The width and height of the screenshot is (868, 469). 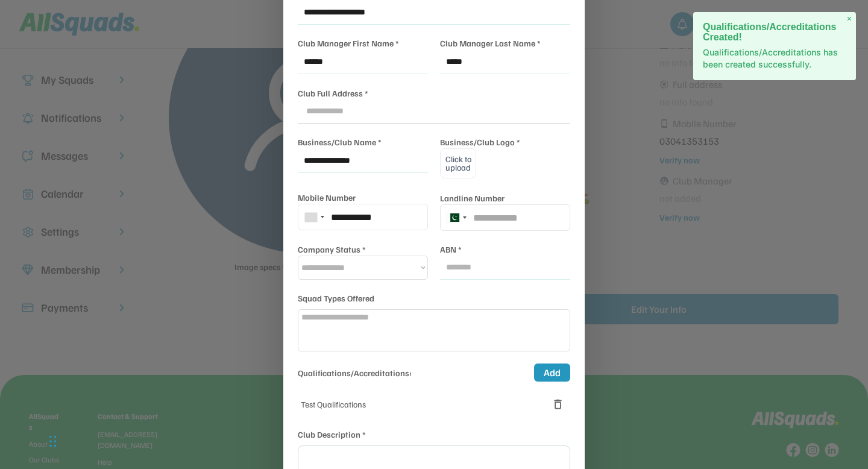 I want to click on div: Test Qualifications, so click(x=333, y=404).